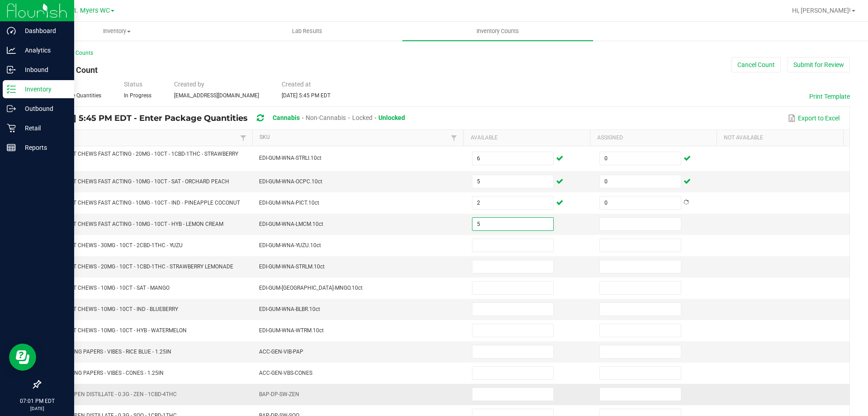 This screenshot has height=416, width=868. Describe the element at coordinates (326, 117) in the screenshot. I see `span: Non-Cannabis` at that location.